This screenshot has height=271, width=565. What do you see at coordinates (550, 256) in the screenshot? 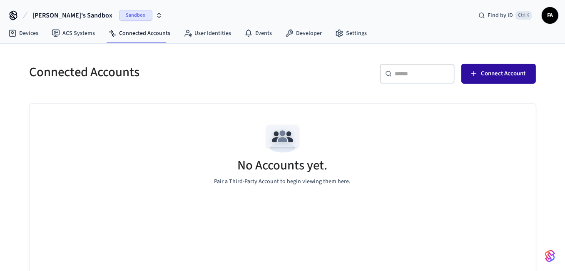
I see `img: SeamLogoGradient.69752ec5.svg` at bounding box center [550, 256].